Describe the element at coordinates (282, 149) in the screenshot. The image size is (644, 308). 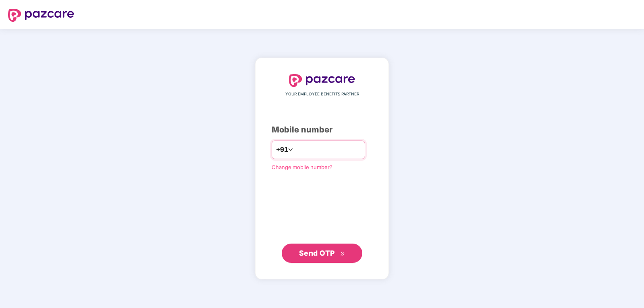
I see `span: +91` at that location.